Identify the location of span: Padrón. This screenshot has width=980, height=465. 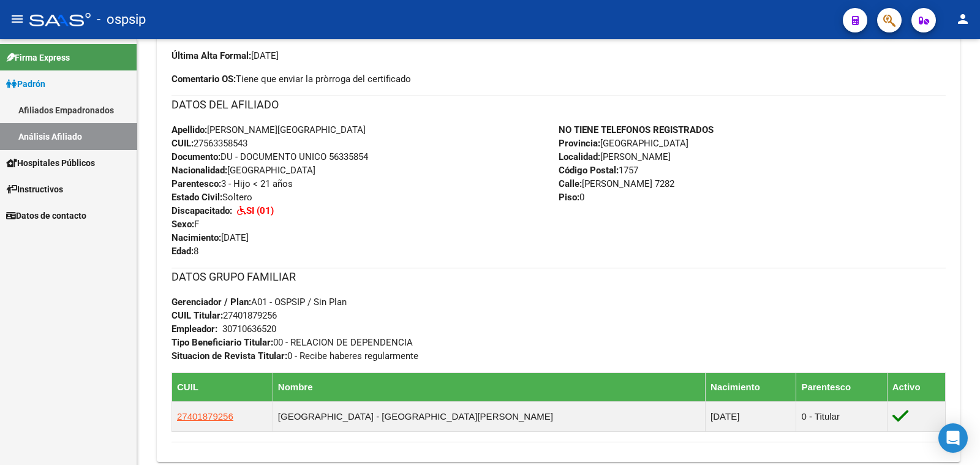
(26, 84).